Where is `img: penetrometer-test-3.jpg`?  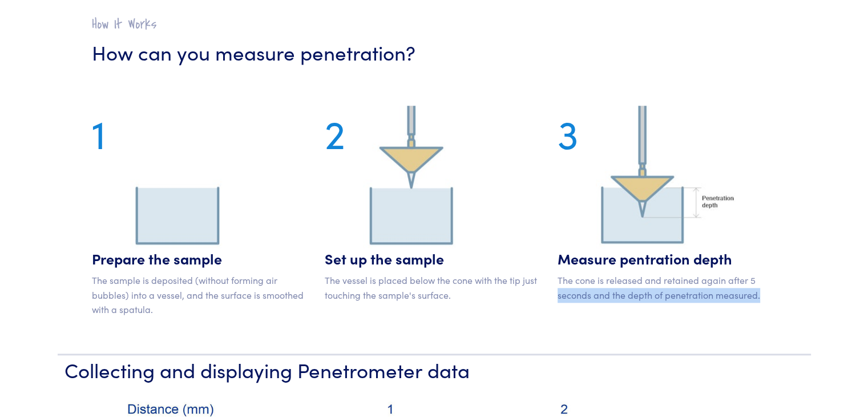 img: penetrometer-test-3.jpg is located at coordinates (665, 177).